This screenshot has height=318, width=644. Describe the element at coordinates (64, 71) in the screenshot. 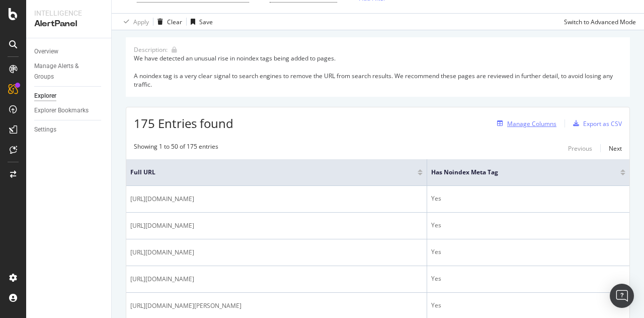

I see `div: Manage Alerts & Groups` at that location.